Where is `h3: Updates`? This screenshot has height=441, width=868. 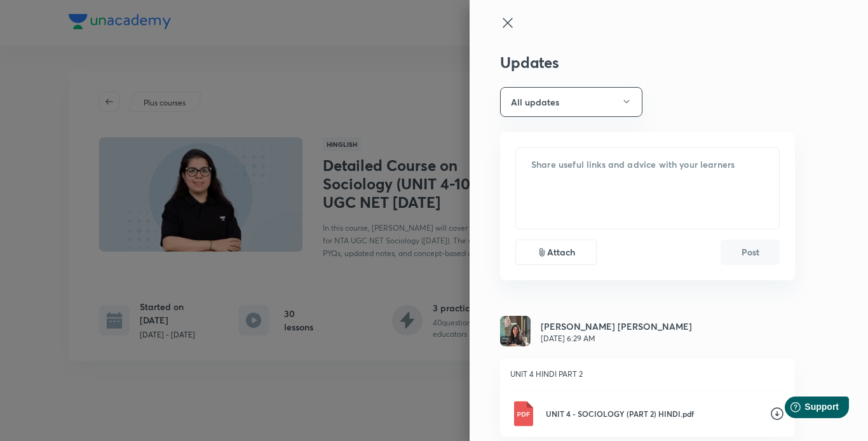 h3: Updates is located at coordinates (648, 63).